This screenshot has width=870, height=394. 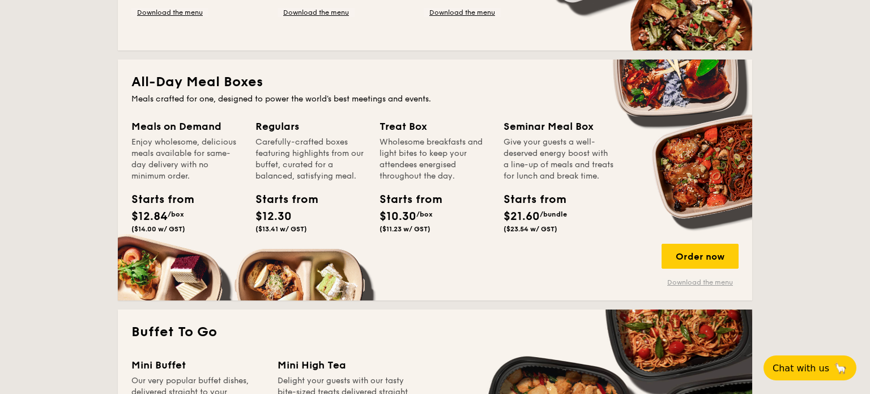 I want to click on div: Enjoy wholesome, delicious meals available for same-day delivery with no minimum order., so click(x=186, y=159).